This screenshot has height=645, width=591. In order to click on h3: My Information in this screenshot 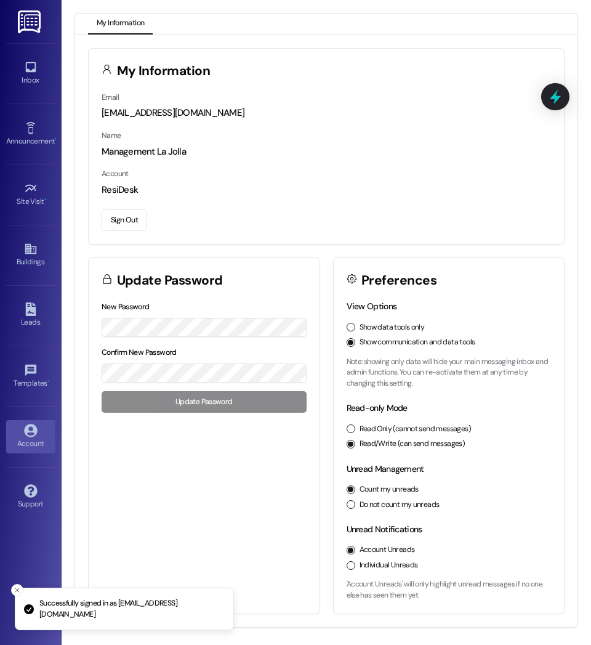, I will do `click(164, 71)`.